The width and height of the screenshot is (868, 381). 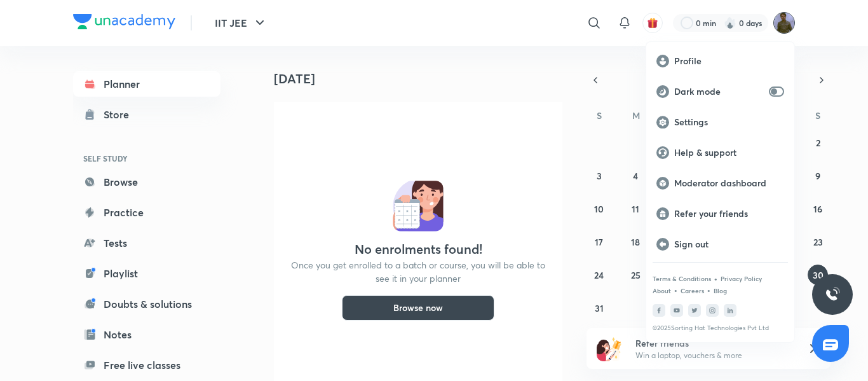 What do you see at coordinates (720, 290) in the screenshot?
I see `p: Blog` at bounding box center [720, 290].